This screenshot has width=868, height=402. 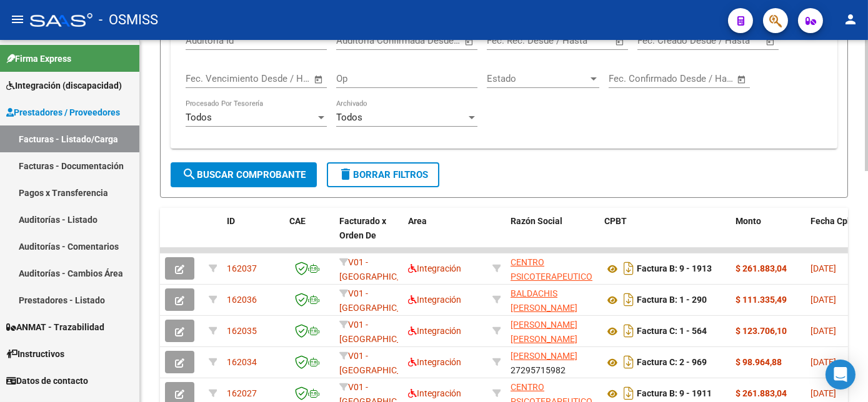 What do you see at coordinates (230, 221) in the screenshot?
I see `span: ID` at bounding box center [230, 221].